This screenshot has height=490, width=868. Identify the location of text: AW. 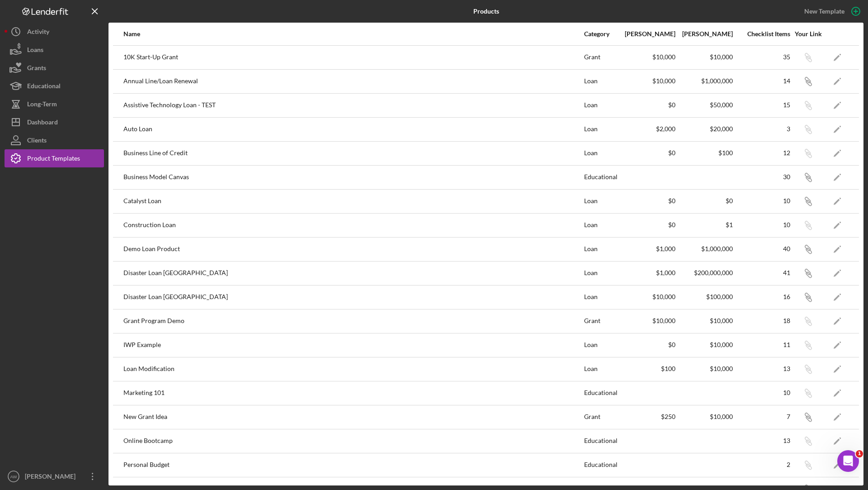
(13, 476).